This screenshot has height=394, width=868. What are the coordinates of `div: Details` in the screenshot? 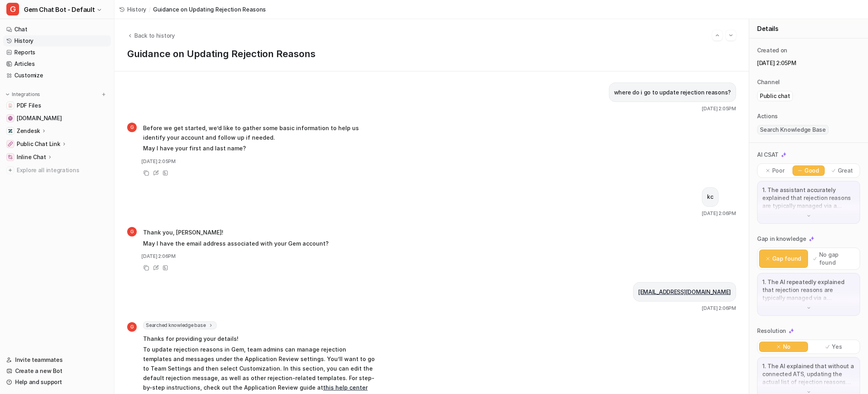 It's located at (808, 29).